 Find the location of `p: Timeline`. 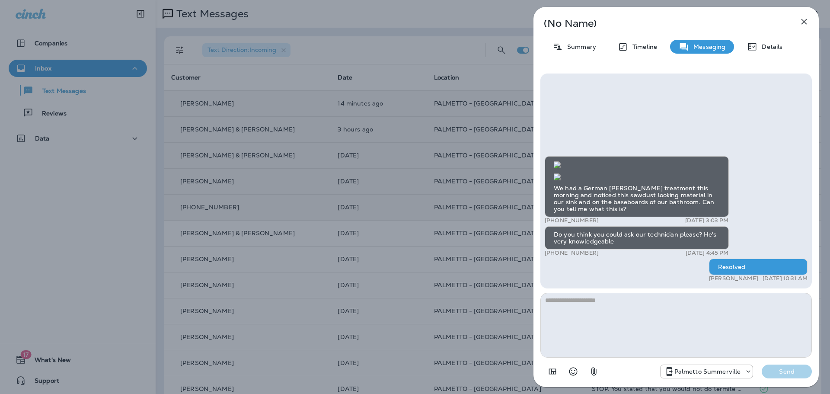

p: Timeline is located at coordinates (643, 47).